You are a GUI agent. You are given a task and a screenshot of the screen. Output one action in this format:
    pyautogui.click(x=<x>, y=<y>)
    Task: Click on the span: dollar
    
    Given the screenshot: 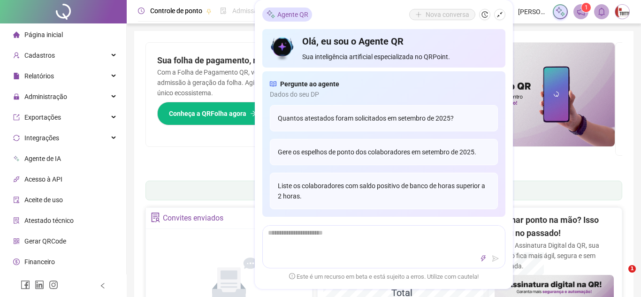 What is the action you would take?
    pyautogui.click(x=16, y=262)
    